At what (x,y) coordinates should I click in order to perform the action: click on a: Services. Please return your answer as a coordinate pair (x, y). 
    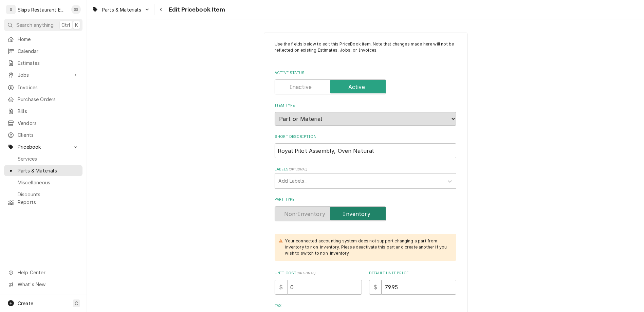
    Looking at the image, I should click on (43, 158).